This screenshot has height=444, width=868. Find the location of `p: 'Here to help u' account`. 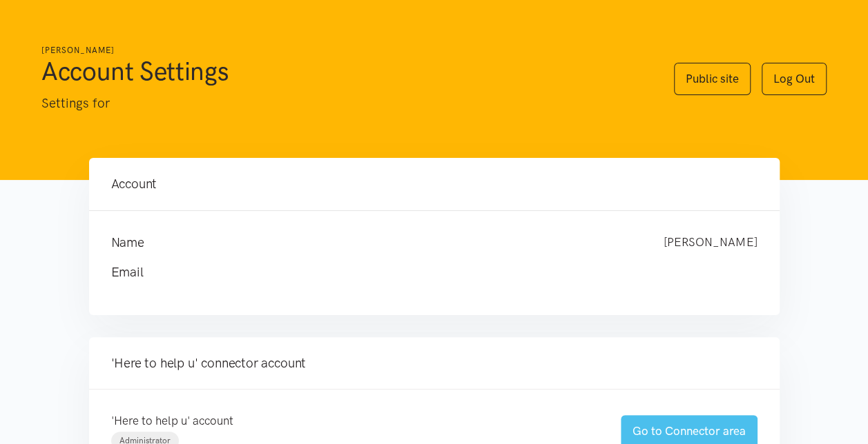

p: 'Here to help u' account is located at coordinates (352, 421).